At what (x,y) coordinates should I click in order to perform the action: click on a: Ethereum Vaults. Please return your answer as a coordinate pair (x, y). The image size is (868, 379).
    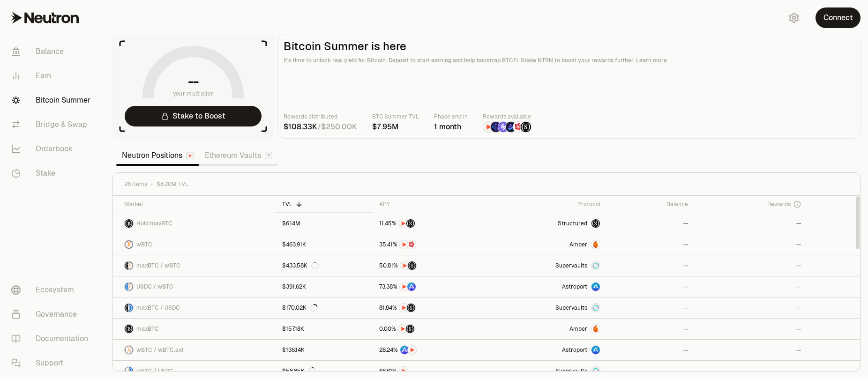
    Looking at the image, I should click on (238, 156).